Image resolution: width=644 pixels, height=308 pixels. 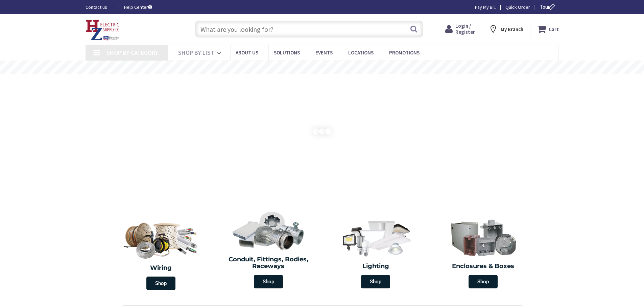 What do you see at coordinates (161, 254) in the screenshot?
I see `a: Wiring Shop` at bounding box center [161, 254].